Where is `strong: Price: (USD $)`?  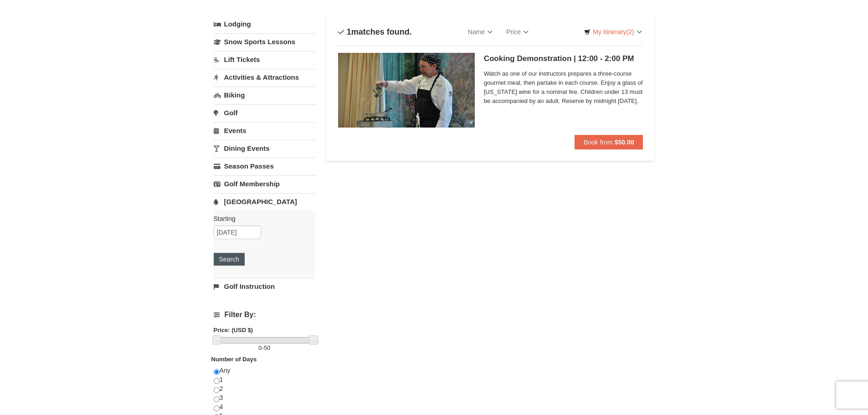
strong: Price: (USD $) is located at coordinates (233, 330).